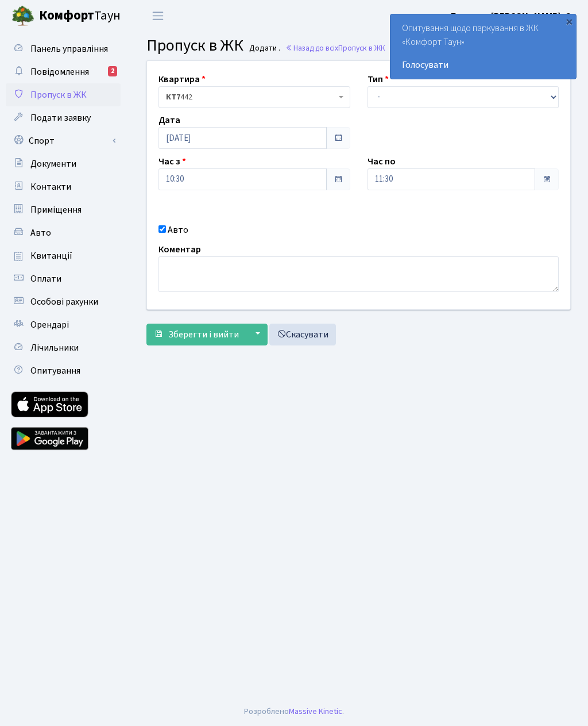 This screenshot has height=726, width=588. I want to click on a: Квитанції, so click(63, 256).